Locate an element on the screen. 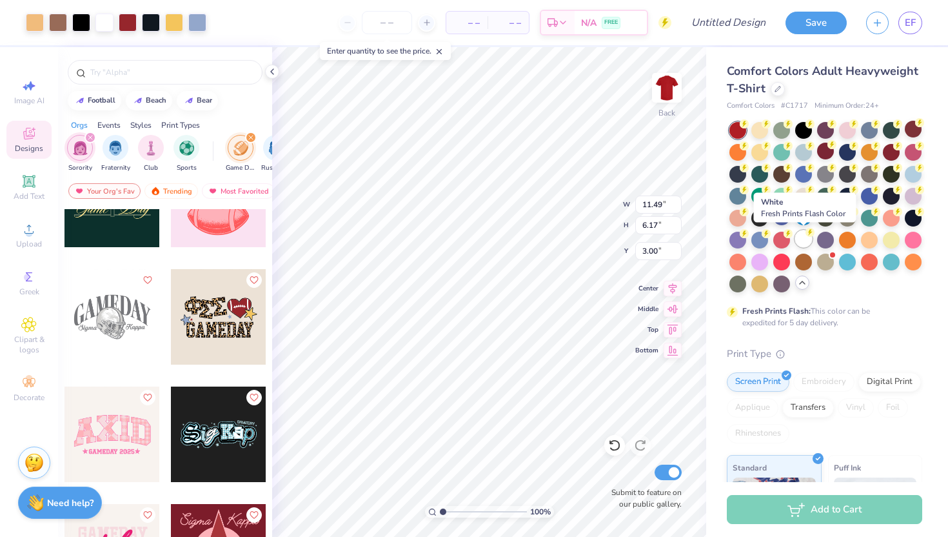 This screenshot has height=537, width=948. span: Game Day is located at coordinates (241, 168).